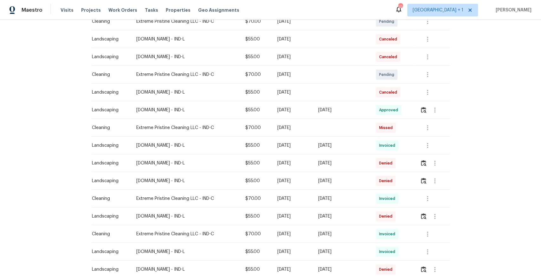 The image size is (541, 278). What do you see at coordinates (123, 10) in the screenshot?
I see `span: Work Orders` at bounding box center [123, 10].